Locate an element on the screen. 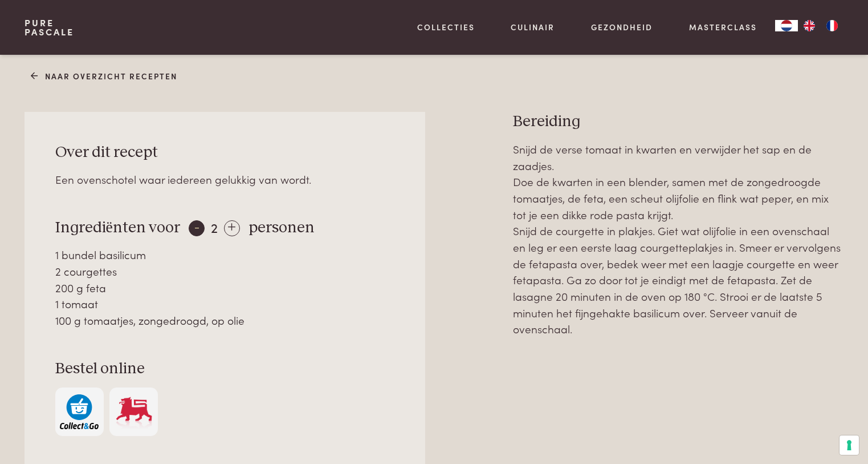 The width and height of the screenshot is (868, 464). img: c308188babc36a3a401bcb5cb7e020f4d5ab42f7cacd8327e500463a43eeb86c.svg is located at coordinates (79, 411).